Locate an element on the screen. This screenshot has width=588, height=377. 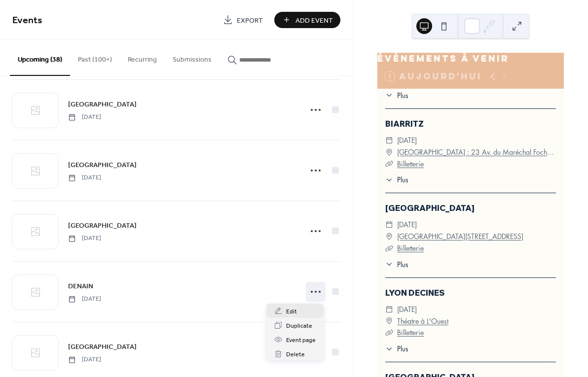
button: Past (100+) is located at coordinates (95, 57).